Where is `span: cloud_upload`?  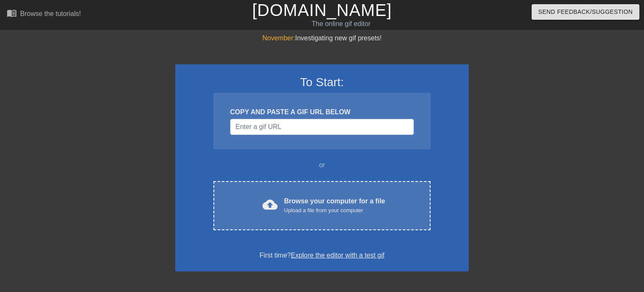
span: cloud_upload is located at coordinates (270, 205).